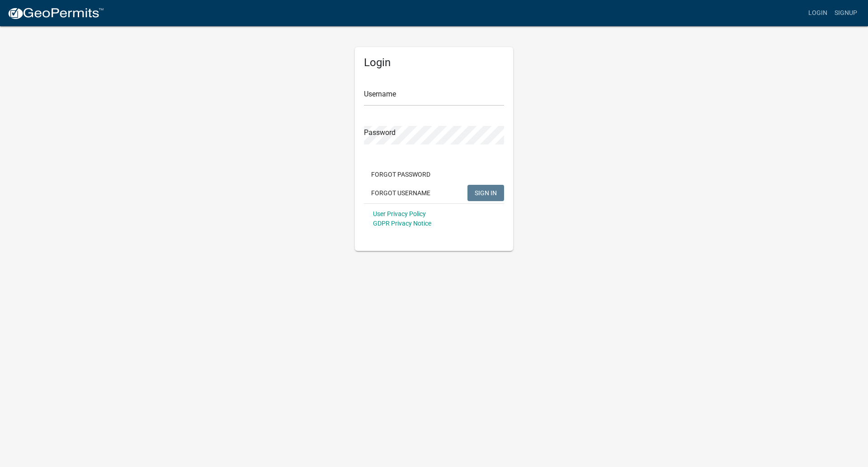 This screenshot has height=467, width=868. I want to click on button: Forgot Username, so click(400, 192).